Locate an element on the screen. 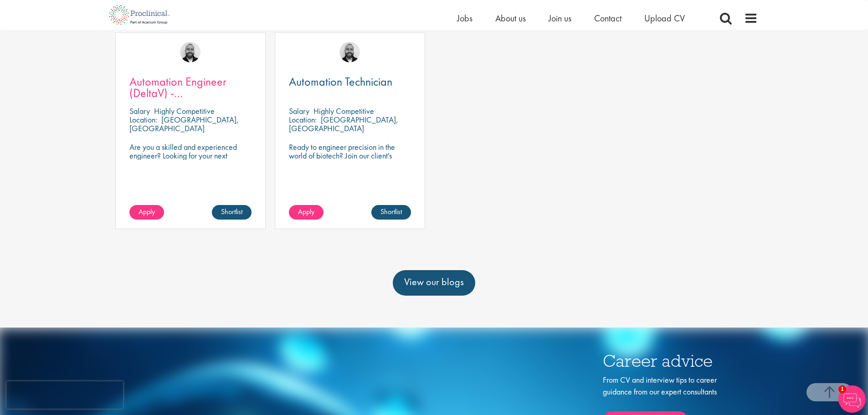 This screenshot has height=415, width=868. a: Automation Technician is located at coordinates (350, 82).